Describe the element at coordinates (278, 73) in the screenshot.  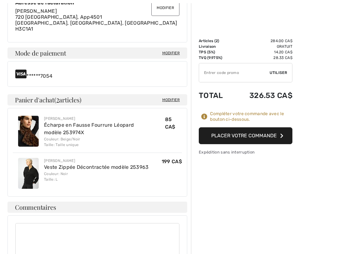
I see `span: Utiliser` at that location.